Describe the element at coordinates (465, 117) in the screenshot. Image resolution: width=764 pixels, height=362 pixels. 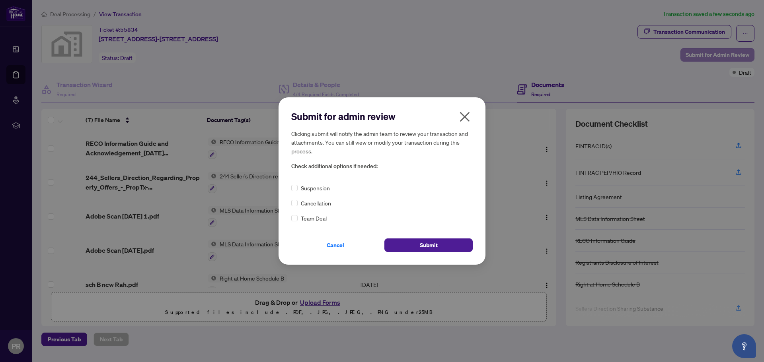
I see `span: close` at that location.